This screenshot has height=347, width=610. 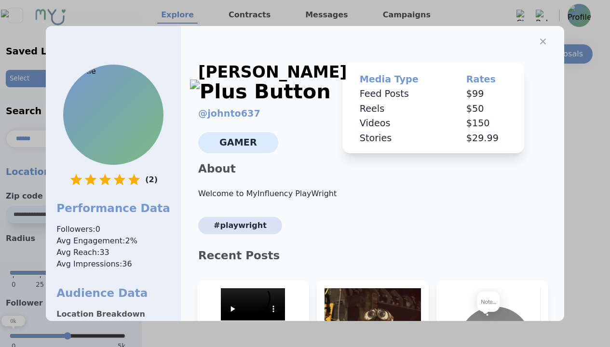 What do you see at coordinates (113, 315) in the screenshot?
I see `p: Location Breakdown` at bounding box center [113, 315].